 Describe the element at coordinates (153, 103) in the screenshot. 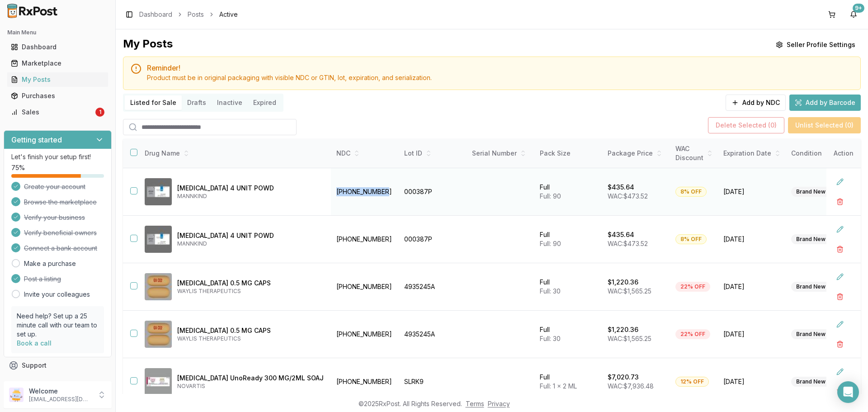

I see `button: Listed for Sale` at that location.